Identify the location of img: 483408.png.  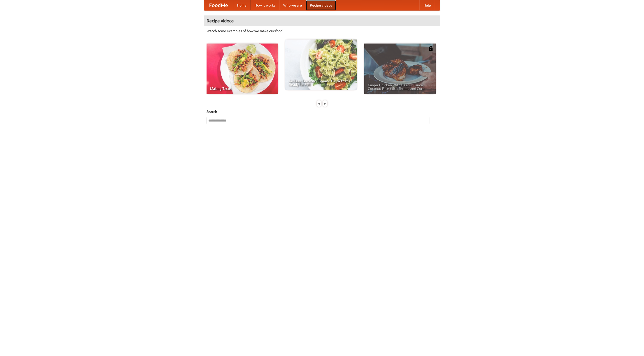
(430, 49).